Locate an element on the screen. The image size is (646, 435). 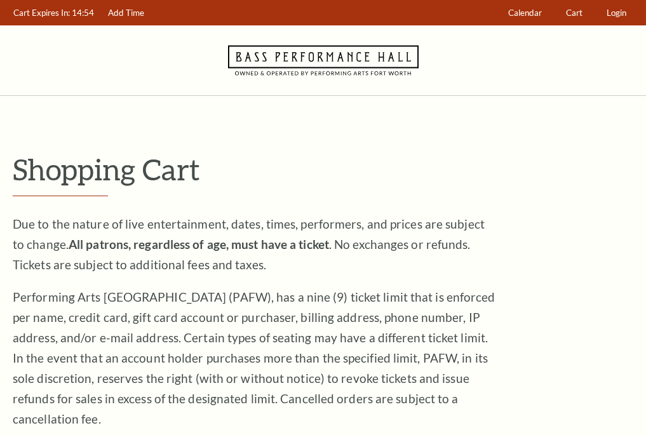
span: 14:54 is located at coordinates (83, 13).